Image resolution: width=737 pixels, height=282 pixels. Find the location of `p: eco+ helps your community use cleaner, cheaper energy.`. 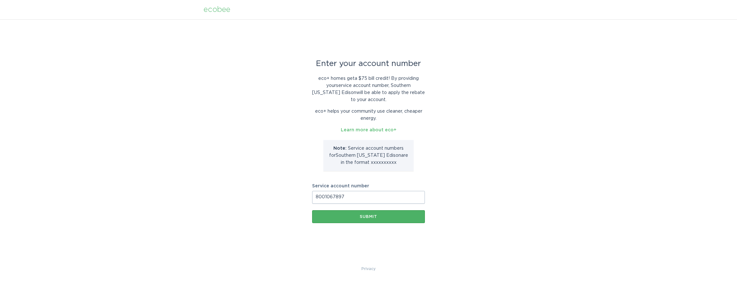

p: eco+ helps your community use cleaner, cheaper energy. is located at coordinates (368, 115).